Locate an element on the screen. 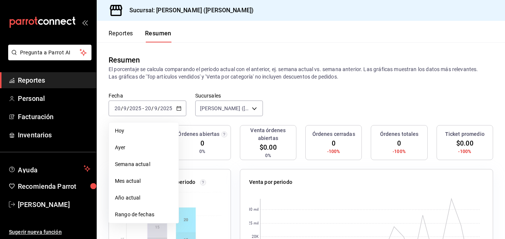  h3: Ticket promedio is located at coordinates (465, 134).